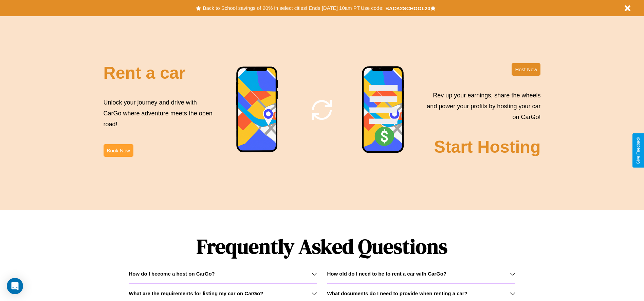 Image resolution: width=644 pixels, height=301 pixels. What do you see at coordinates (397, 293) in the screenshot?
I see `h3: What documents do I need to provide when renting a car?` at bounding box center [397, 293].